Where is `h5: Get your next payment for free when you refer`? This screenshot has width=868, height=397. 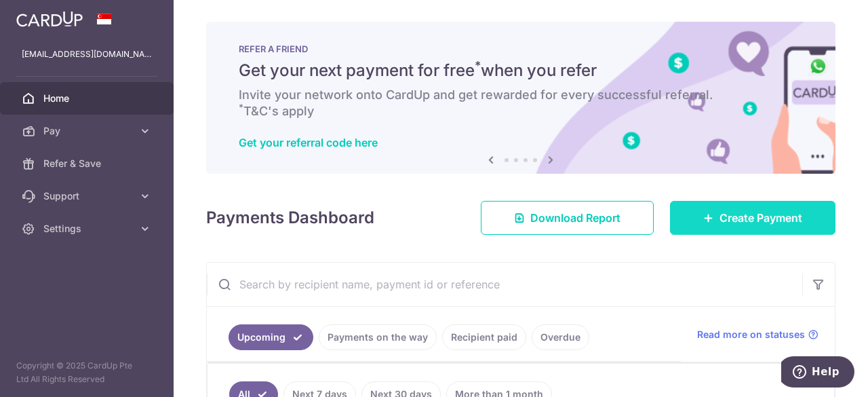
h5: Get your next payment for free when you refer is located at coordinates (521, 70).